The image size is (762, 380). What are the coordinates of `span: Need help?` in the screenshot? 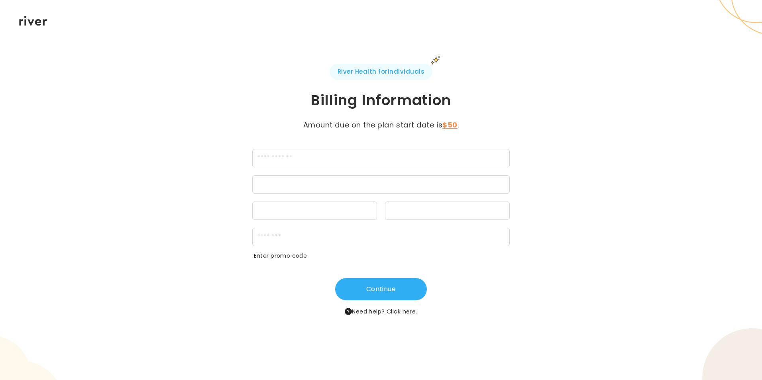 It's located at (381, 312).